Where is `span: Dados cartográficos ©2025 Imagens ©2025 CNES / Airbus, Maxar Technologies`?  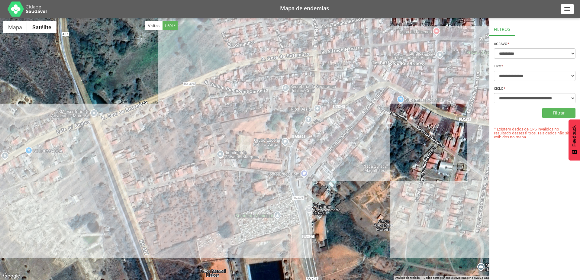
span: Dados cartográficos ©2025 Imagens ©2025 CNES / Airbus, Maxar Technologies is located at coordinates (477, 278).